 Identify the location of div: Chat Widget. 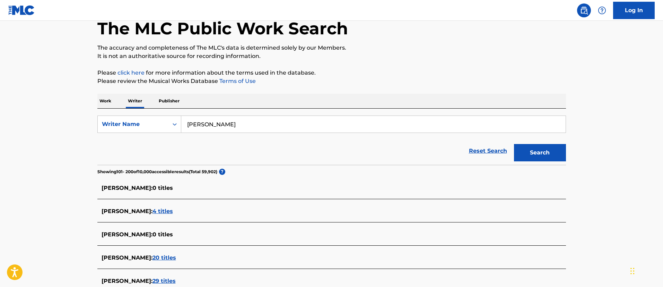
(645, 270).